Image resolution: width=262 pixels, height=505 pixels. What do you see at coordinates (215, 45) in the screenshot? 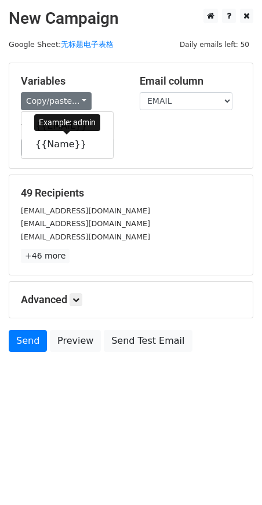
I see `span: Daily emails left: 50` at bounding box center [215, 45].